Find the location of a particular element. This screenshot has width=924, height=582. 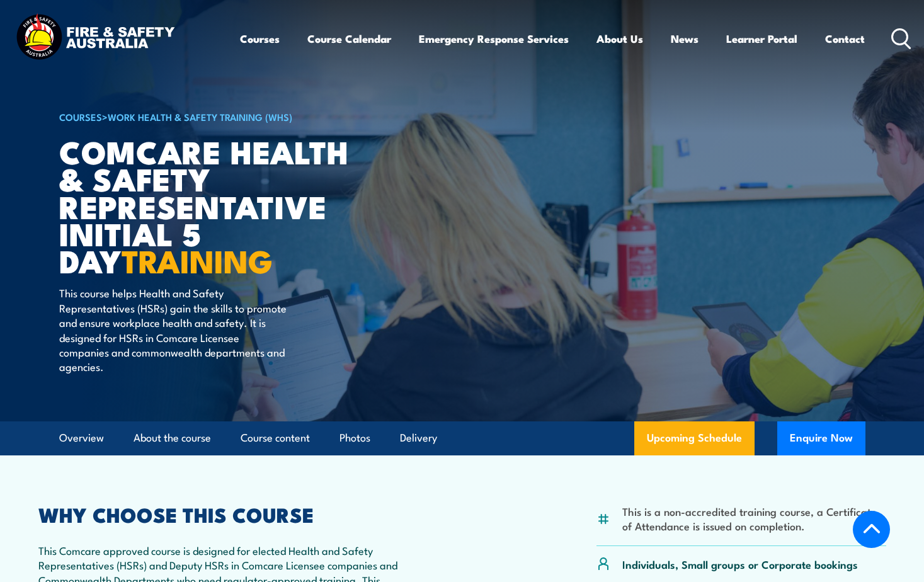

a: Overview is located at coordinates (81, 438).